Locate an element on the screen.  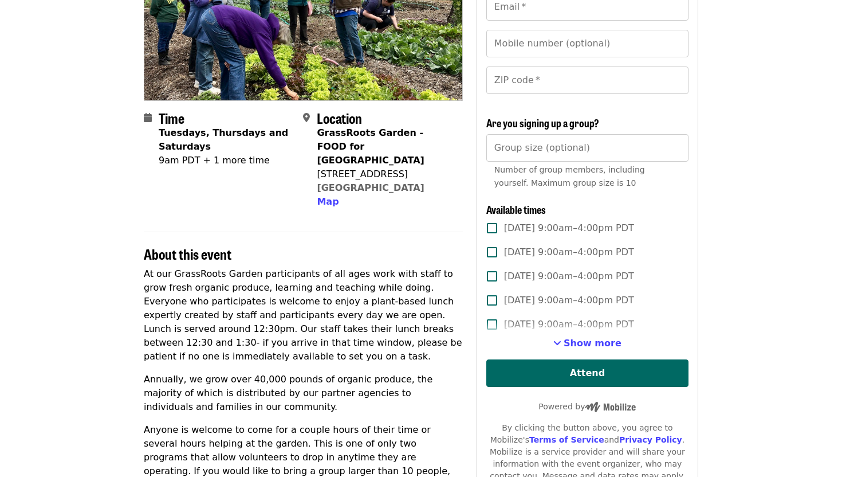
button: Attend is located at coordinates (587, 373).